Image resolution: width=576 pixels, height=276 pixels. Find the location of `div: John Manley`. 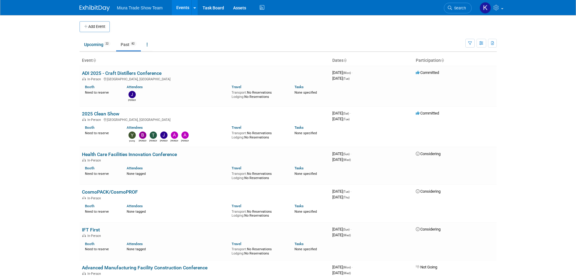

div: John Manley is located at coordinates (132, 100).